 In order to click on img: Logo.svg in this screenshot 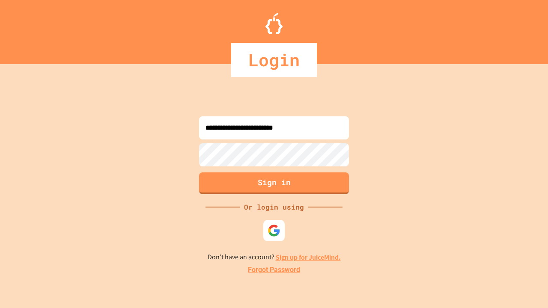, I will do `click(274, 24)`.